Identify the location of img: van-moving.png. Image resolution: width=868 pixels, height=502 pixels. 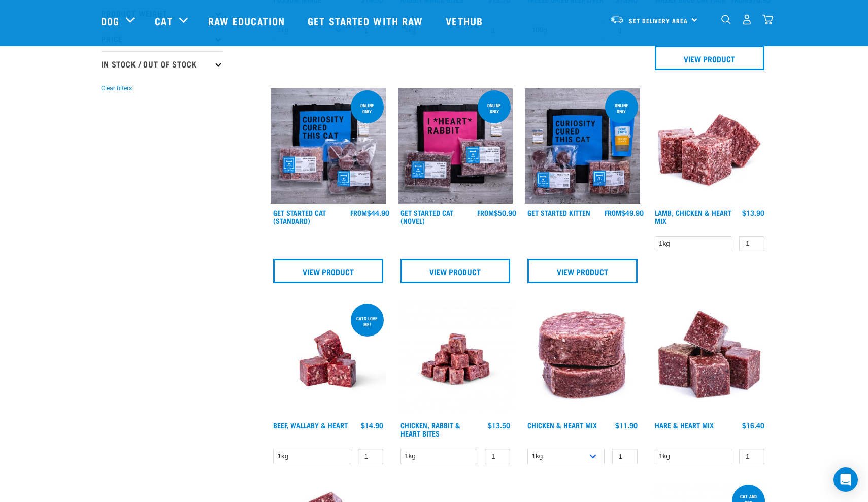
(617, 20).